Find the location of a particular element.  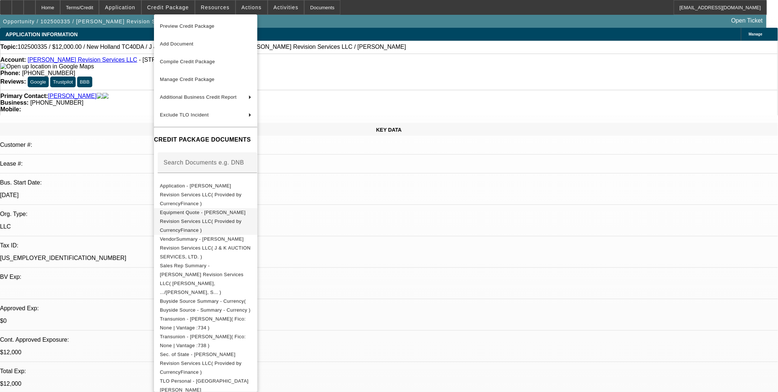

button: Sec. of State - Cox Revision Services LLC( Provided by CurrencyFinance ) is located at coordinates (206, 363).